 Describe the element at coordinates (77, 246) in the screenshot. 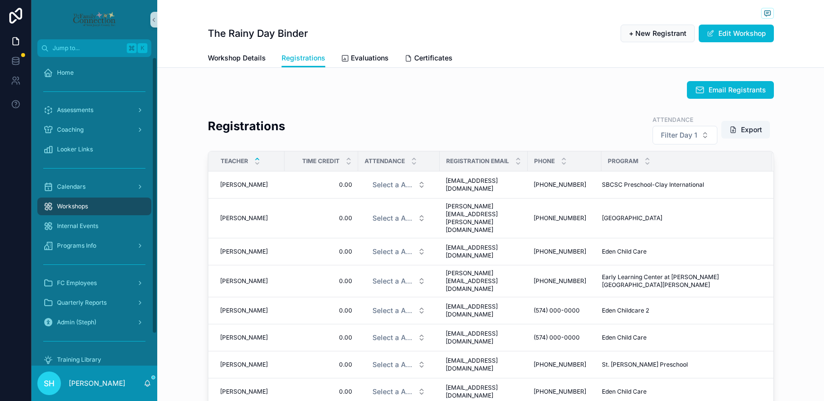

I see `span: Programs Info` at that location.